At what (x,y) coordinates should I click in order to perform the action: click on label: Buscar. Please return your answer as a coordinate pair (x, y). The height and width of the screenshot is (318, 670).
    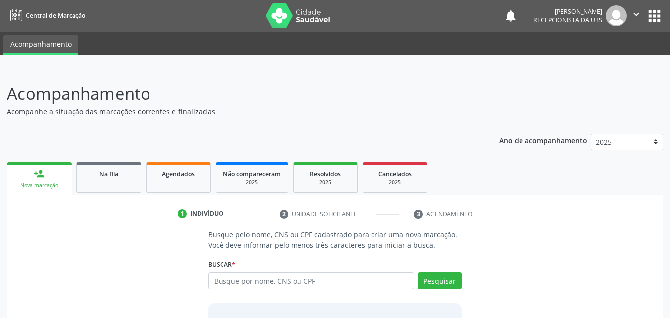
    Looking at the image, I should click on (221, 265).